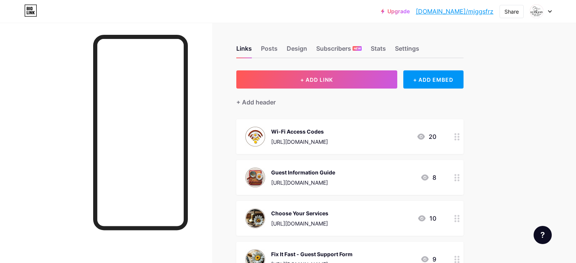 This screenshot has width=576, height=263. Describe the element at coordinates (512, 11) in the screenshot. I see `div: Share` at that location.